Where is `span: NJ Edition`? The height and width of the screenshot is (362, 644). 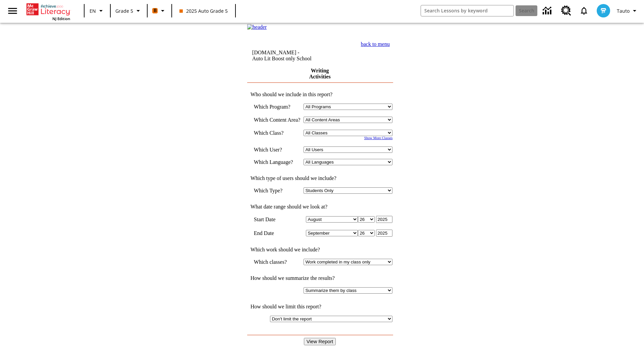
span: NJ Edition is located at coordinates (61, 19).